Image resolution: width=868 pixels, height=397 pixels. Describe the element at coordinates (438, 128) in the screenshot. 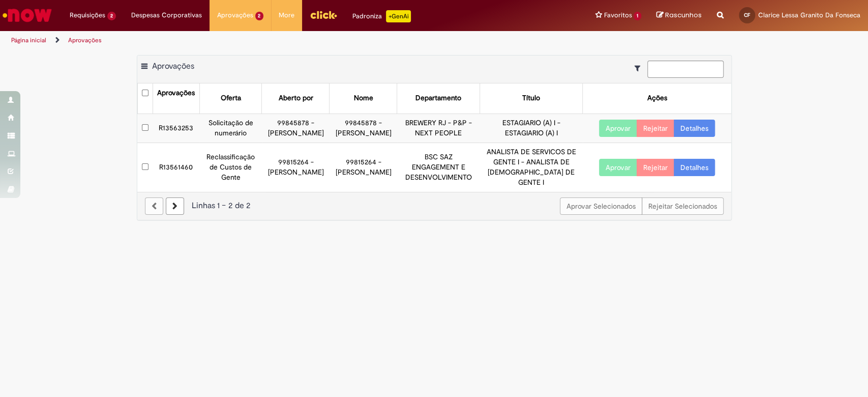

I see `td: BREWERY RJ - P&P - NEXT PEOPLE` at that location.